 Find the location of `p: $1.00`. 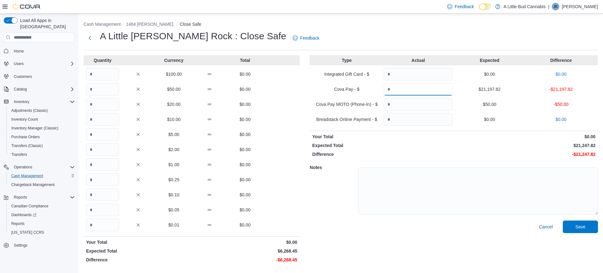

p: $1.00 is located at coordinates (174, 164).